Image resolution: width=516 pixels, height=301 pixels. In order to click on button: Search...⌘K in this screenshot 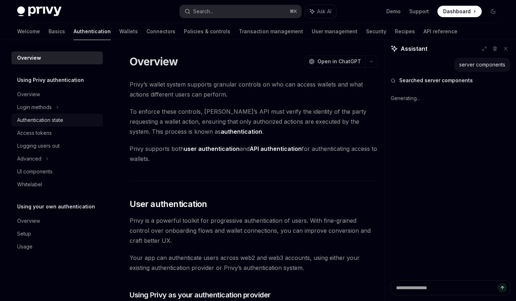, I will do `click(240, 11)`.